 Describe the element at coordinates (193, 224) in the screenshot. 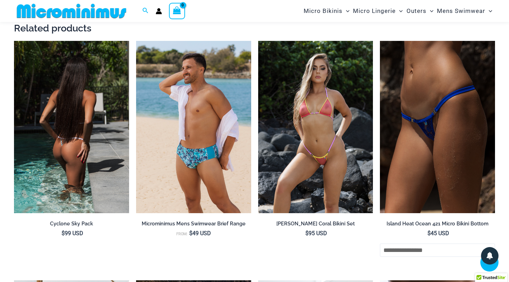

I see `h2: Microminimus Mens Swimwear Brief Range` at that location.